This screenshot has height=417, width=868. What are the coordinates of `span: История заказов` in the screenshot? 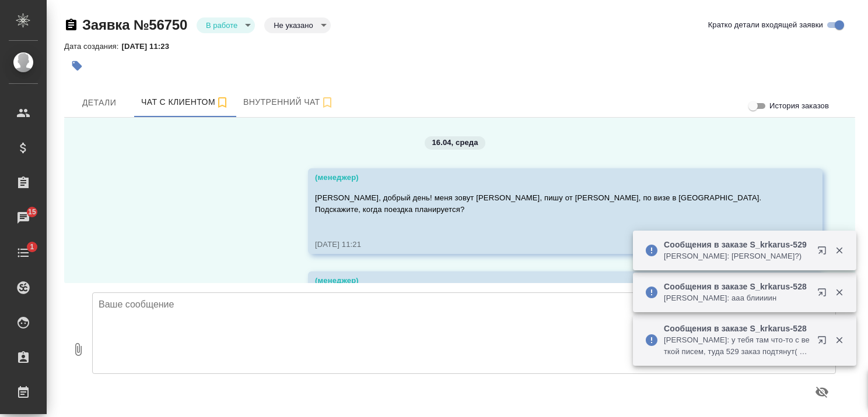 It's located at (799, 106).